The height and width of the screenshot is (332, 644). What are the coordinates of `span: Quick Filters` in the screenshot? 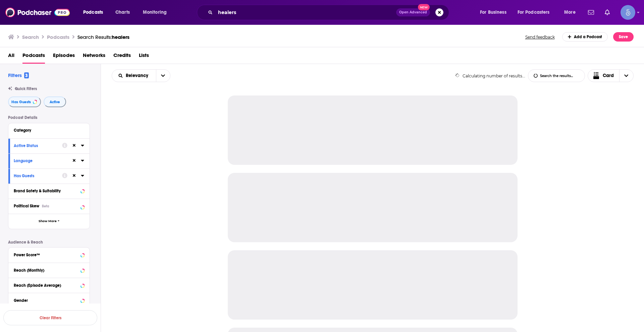 It's located at (26, 89).